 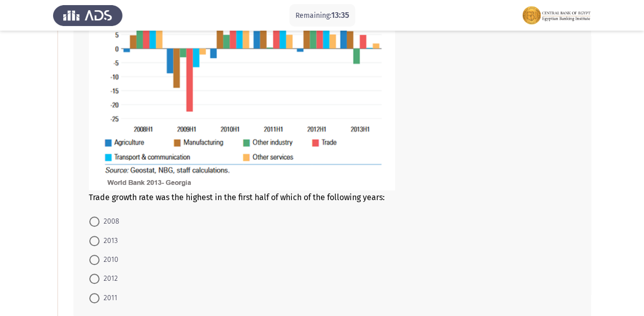 I want to click on span: 13:35, so click(x=340, y=15).